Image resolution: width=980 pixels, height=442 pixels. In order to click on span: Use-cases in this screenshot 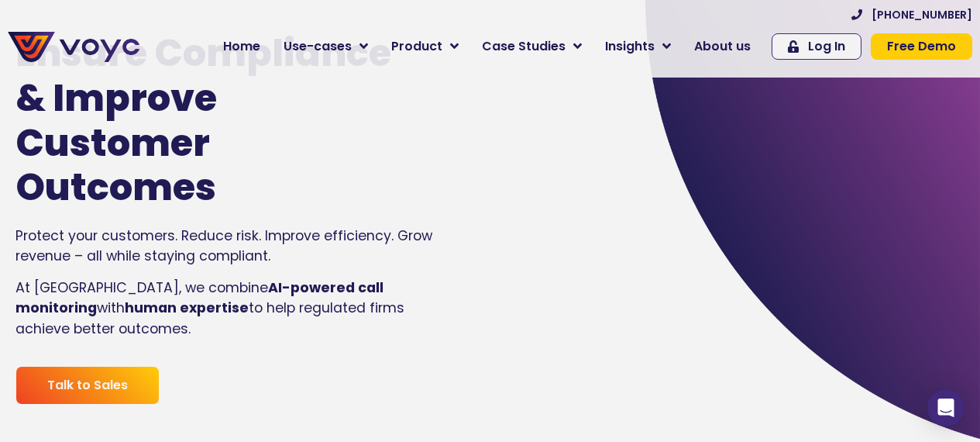, I will do `click(318, 47)`.